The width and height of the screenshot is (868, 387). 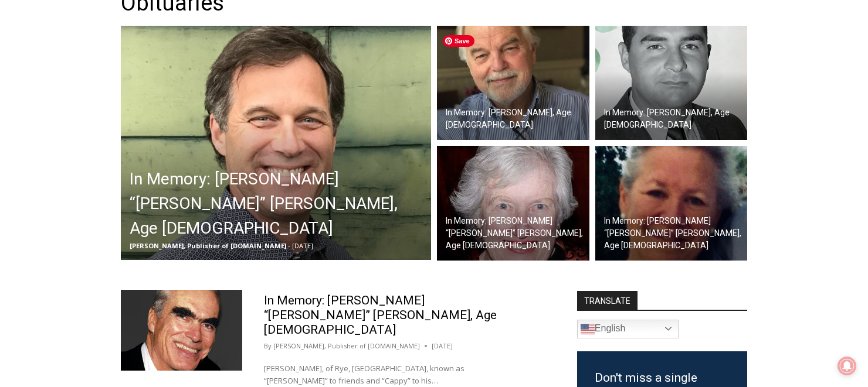 What do you see at coordinates (588, 329) in the screenshot?
I see `img: en` at bounding box center [588, 329].